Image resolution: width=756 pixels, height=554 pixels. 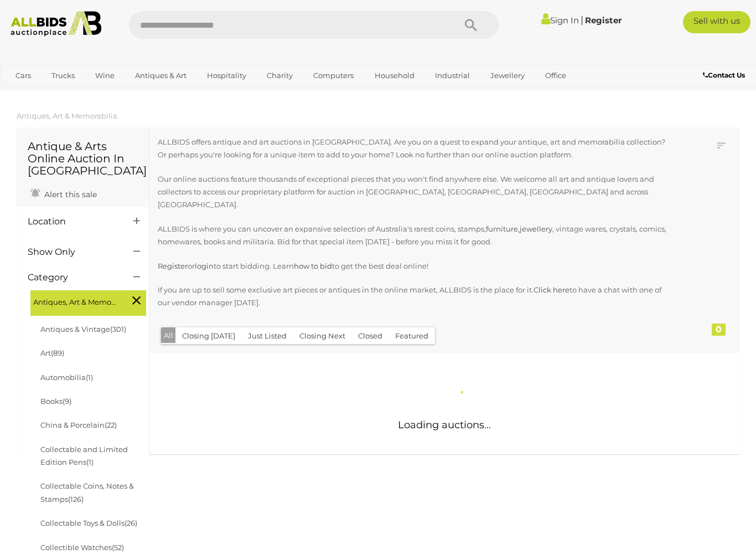 What do you see at coordinates (502, 229) in the screenshot?
I see `a: furniture` at bounding box center [502, 229].